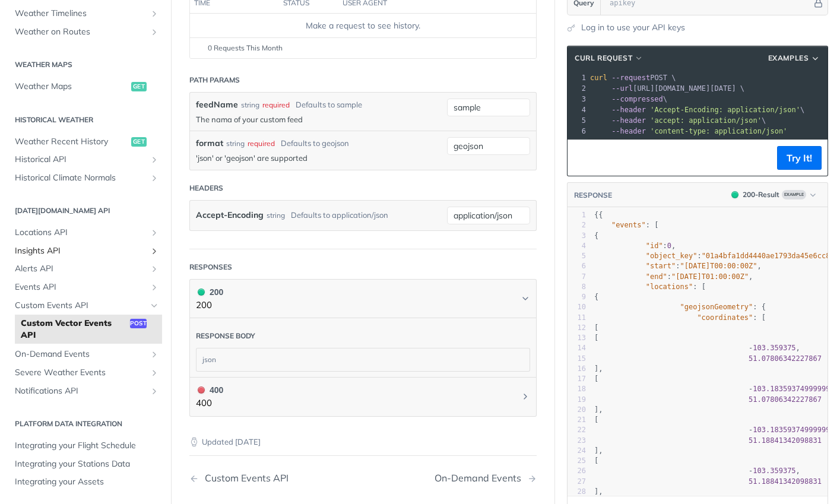 This screenshot has width=840, height=504. What do you see at coordinates (486, 478) in the screenshot?
I see `a: Next Page: On-Demand Events` at bounding box center [486, 478].